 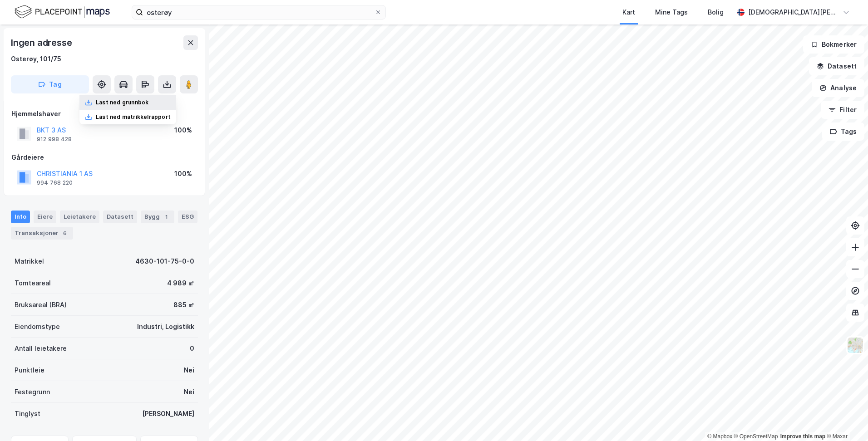 I want to click on div: 1, so click(x=167, y=217).